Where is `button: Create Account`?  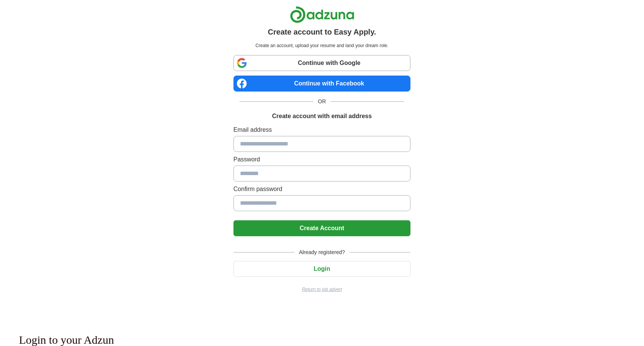
button: Create Account is located at coordinates (322, 228).